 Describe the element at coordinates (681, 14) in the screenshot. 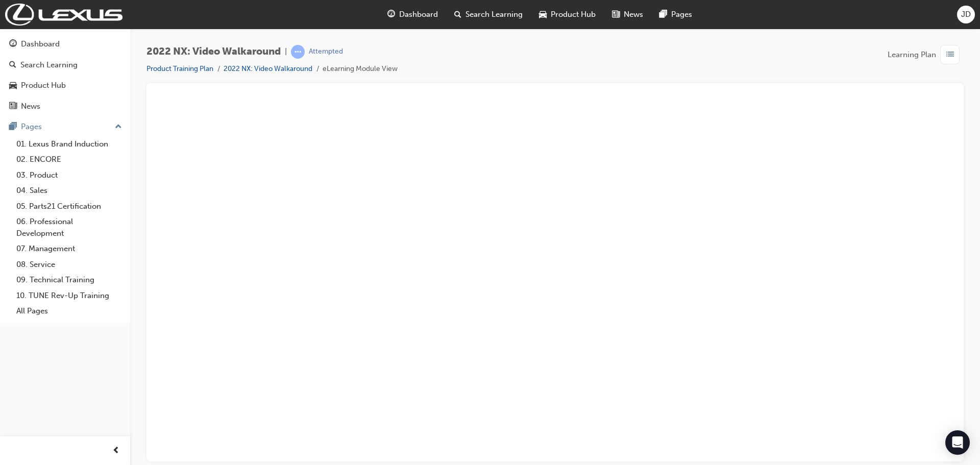

I see `span: Pages` at that location.